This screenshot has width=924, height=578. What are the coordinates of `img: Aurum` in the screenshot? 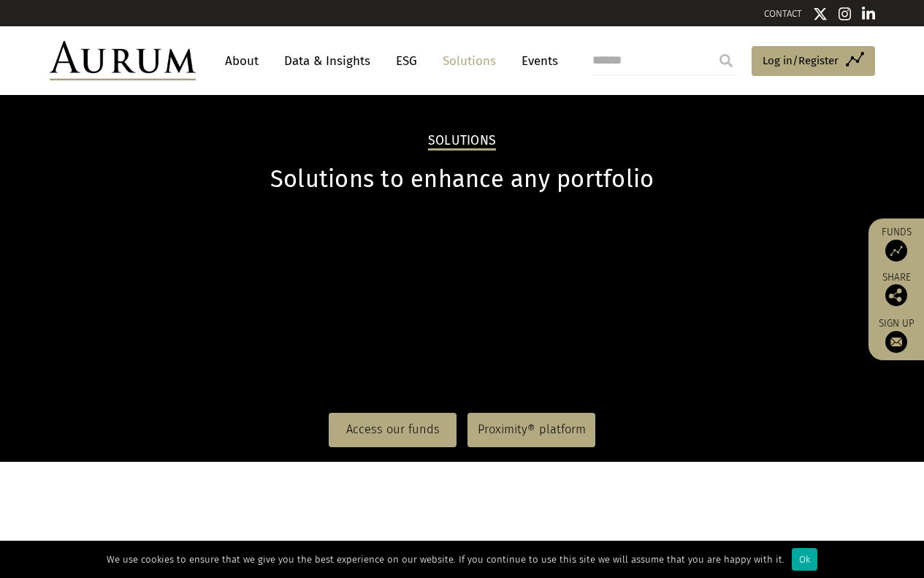 It's located at (123, 60).